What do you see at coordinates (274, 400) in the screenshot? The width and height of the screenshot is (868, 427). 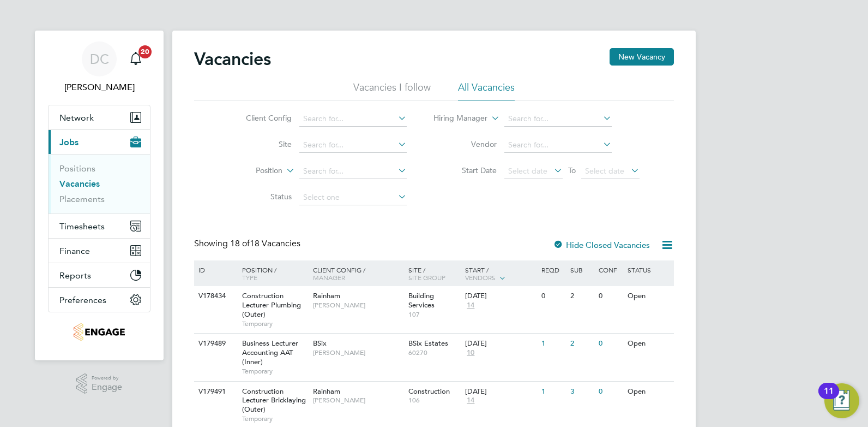 I see `span: Construction Lecturer Bricklaying (Outer)` at bounding box center [274, 400].